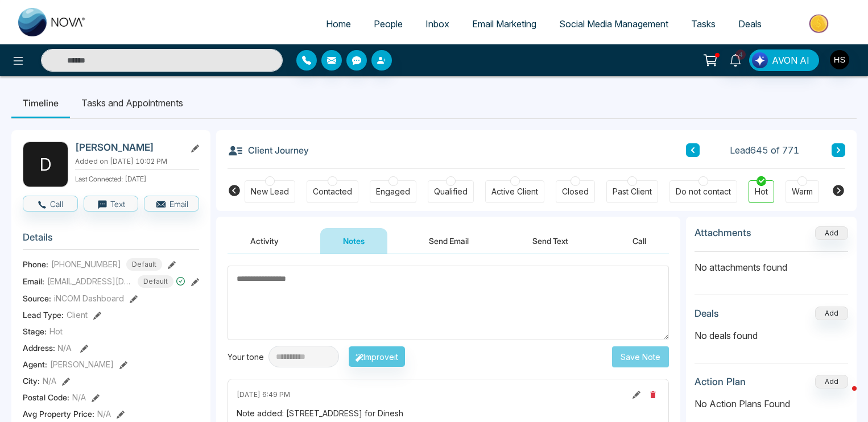  Describe the element at coordinates (614, 24) in the screenshot. I see `span: Social Media Management` at that location.